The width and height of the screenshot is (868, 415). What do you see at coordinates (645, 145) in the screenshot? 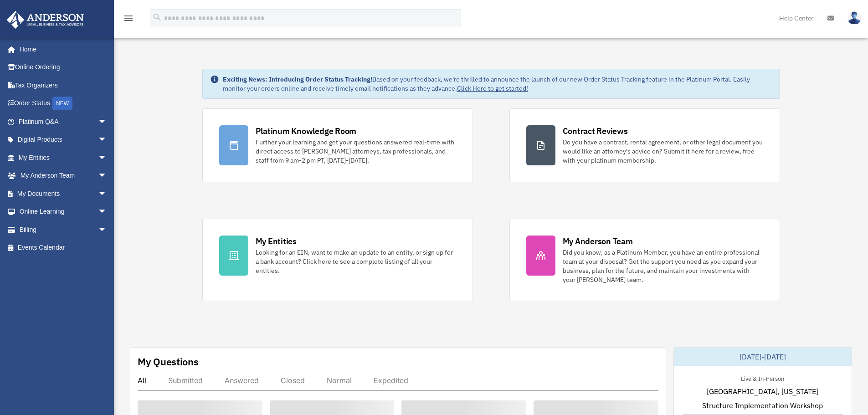
I see `a: Contract Reviews Do you have a contract, rental agreement, or other legal document you would like...` at bounding box center [645, 145].